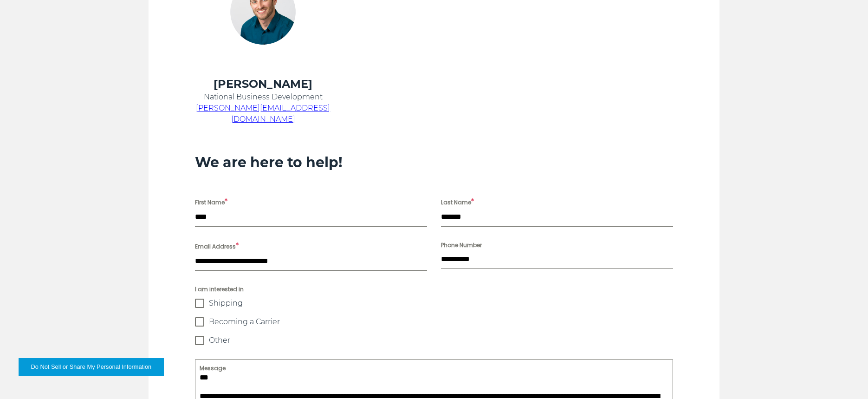  Describe the element at coordinates (434, 303) in the screenshot. I see `label: Shipping` at that location.